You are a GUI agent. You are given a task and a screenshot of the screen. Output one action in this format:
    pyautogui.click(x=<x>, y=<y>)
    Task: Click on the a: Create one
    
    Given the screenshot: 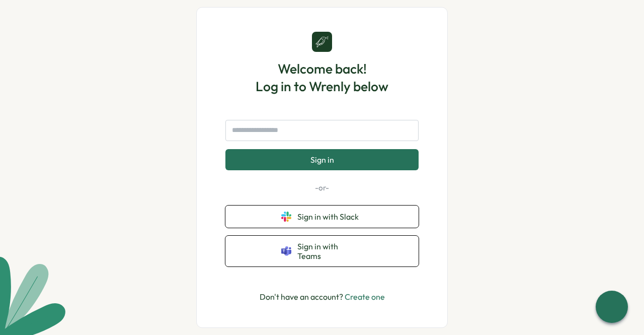 What is the action you would take?
    pyautogui.click(x=364, y=297)
    